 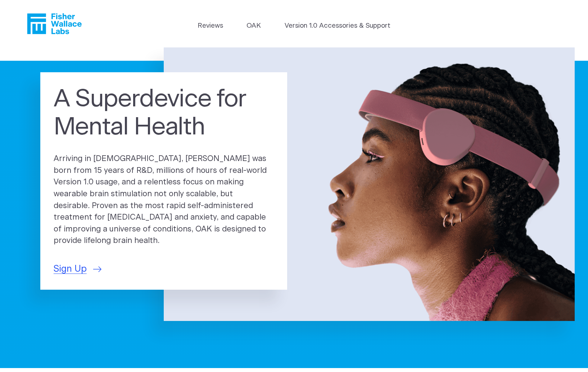 What do you see at coordinates (254, 26) in the screenshot?
I see `a: OAK` at bounding box center [254, 26].